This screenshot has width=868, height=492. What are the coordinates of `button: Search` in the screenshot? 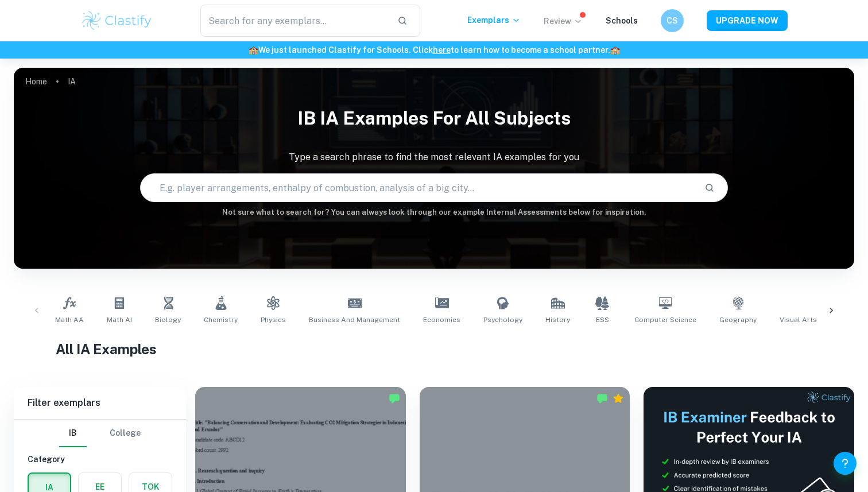 It's located at (709, 188).